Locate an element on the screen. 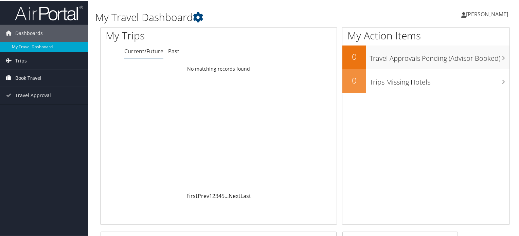 The height and width of the screenshot is (236, 519). span: Book Travel is located at coordinates (28, 77).